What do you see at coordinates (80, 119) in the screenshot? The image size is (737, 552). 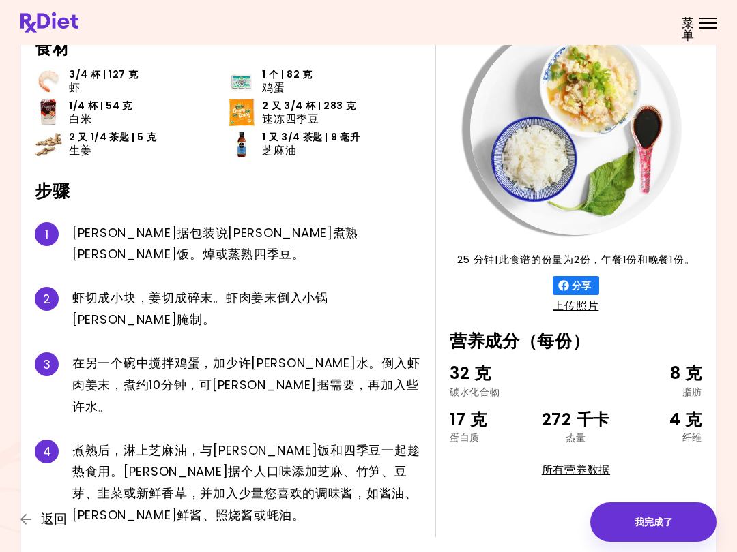 I see `span: 白米` at bounding box center [80, 119].